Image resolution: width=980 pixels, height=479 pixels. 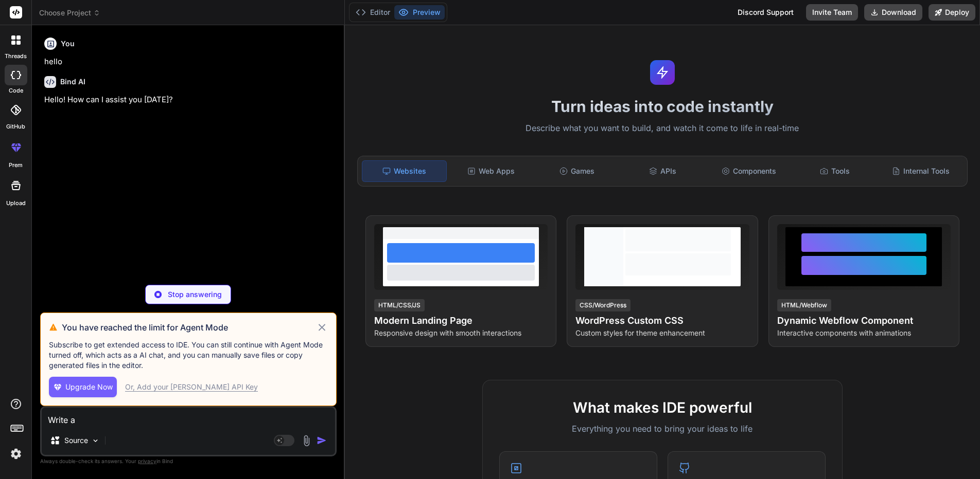 I want to click on div: Internal Tools, so click(x=921, y=171).